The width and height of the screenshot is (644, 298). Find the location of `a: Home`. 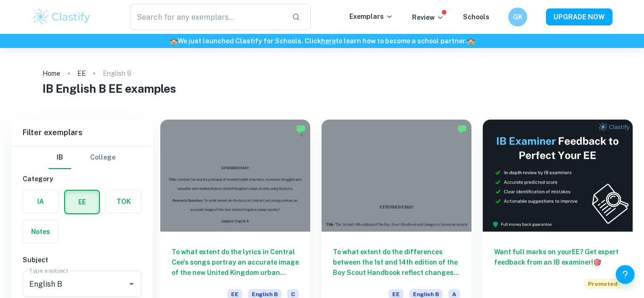

a: Home is located at coordinates (51, 73).